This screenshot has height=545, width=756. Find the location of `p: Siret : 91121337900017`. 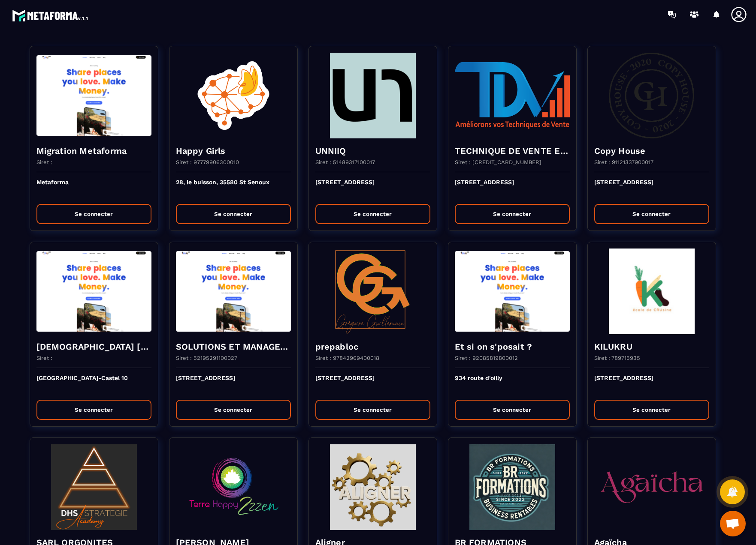

p: Siret : 91121337900017 is located at coordinates (624, 162).